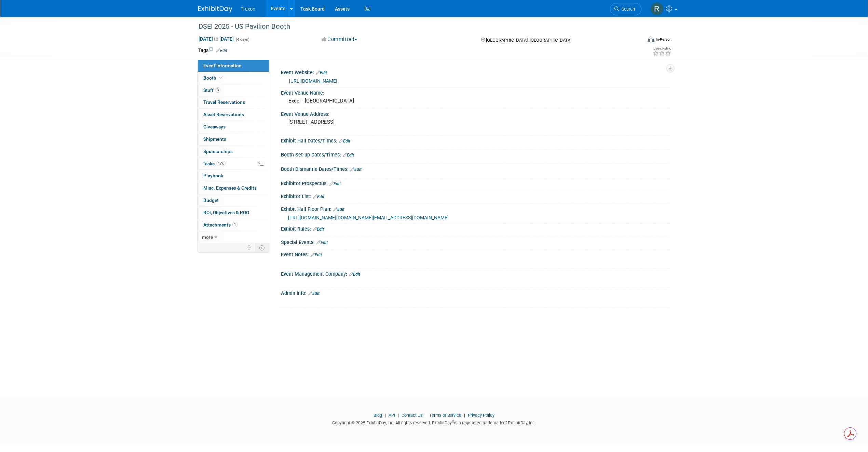  I want to click on span: Budget, so click(211, 200).